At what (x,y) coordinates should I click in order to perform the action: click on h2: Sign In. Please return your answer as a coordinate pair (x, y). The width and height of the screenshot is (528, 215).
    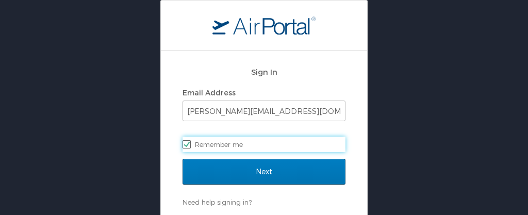
    Looking at the image, I should click on (264, 72).